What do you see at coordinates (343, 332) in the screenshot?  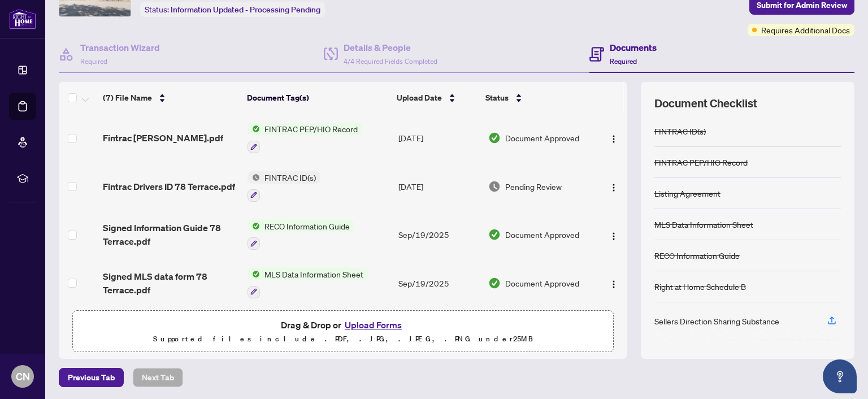 I see `span: Drag & Drop orUpload FormsSupported files include .PDF, .JPG, .JPEG, .PNG under25MB` at bounding box center [343, 332].